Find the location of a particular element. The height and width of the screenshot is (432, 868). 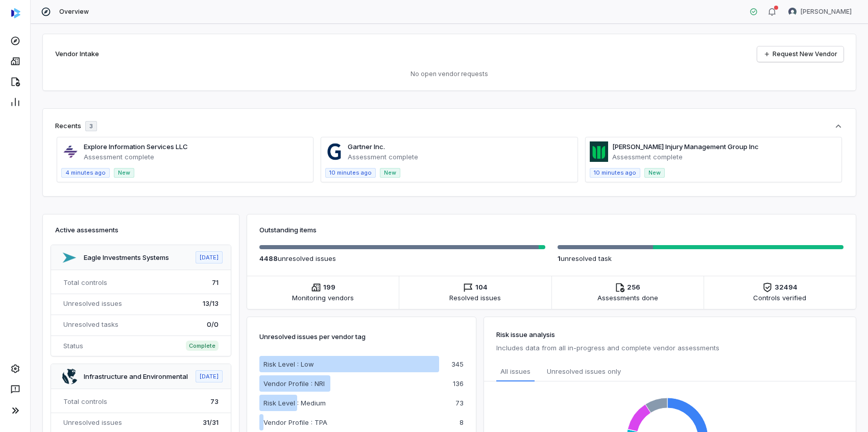

span: 3 is located at coordinates (91, 126).